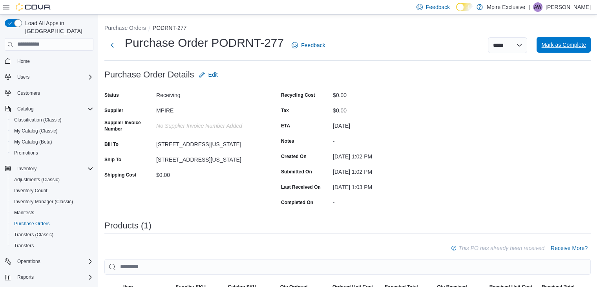 This screenshot has height=287, width=597. Describe the element at coordinates (209, 124) in the screenshot. I see `div: No Supplier Invoice Number added` at that location.